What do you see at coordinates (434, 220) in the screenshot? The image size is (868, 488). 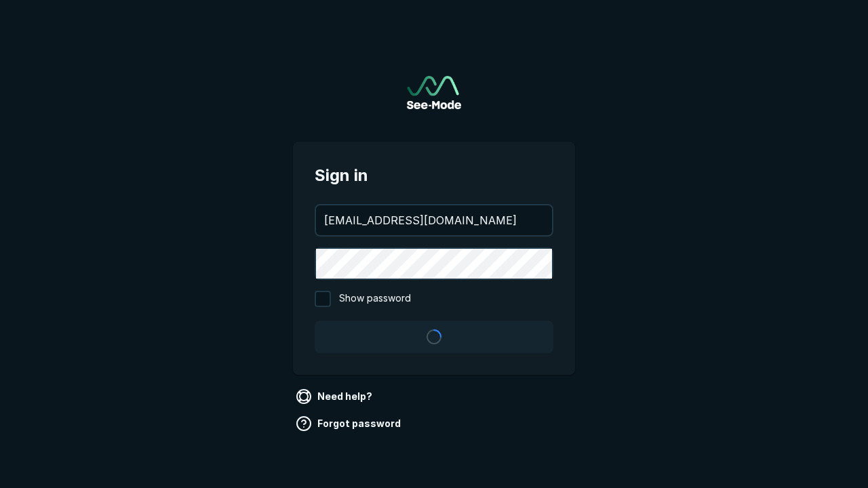 I see `input: your@email.com` at bounding box center [434, 220].